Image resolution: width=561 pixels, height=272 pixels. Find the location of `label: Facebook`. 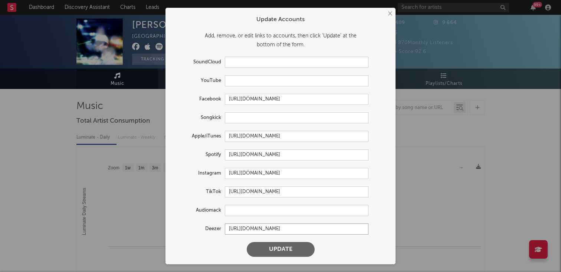

label: Facebook is located at coordinates (199, 99).